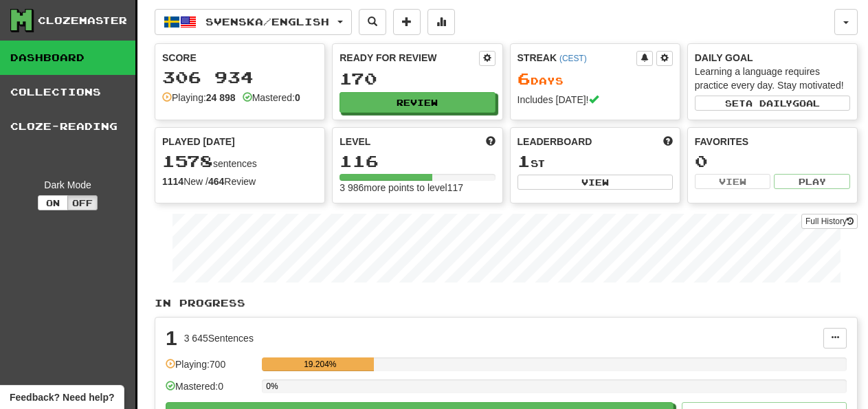 Image resolution: width=868 pixels, height=409 pixels. Describe the element at coordinates (407, 22) in the screenshot. I see `button: Add sentence to collection` at that location.